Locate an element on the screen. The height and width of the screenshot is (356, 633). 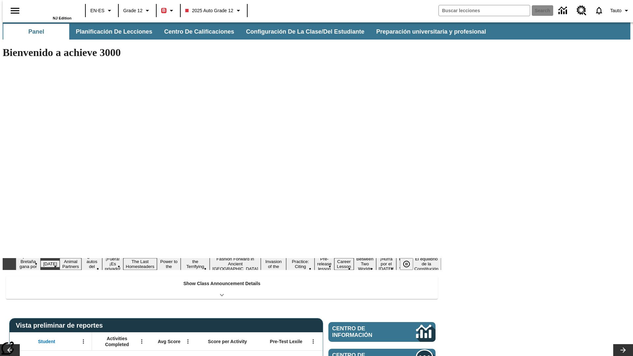
button: Slide 14 Between Two Worlds is located at coordinates (365, 264).